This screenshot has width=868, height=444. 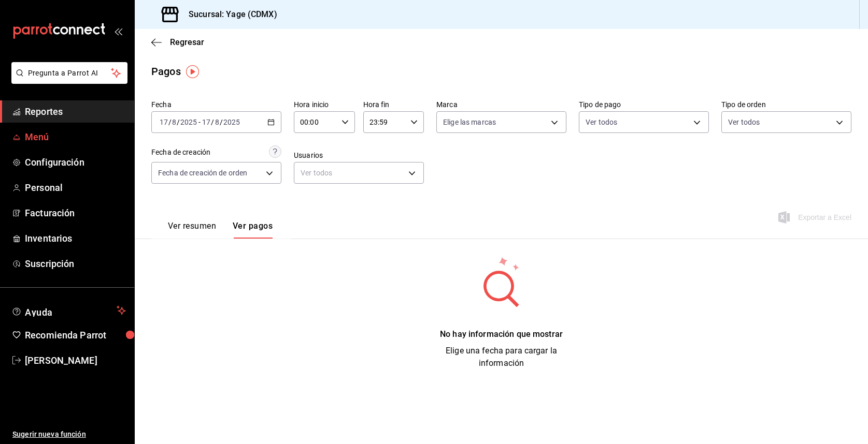 I want to click on label: Tipo de orden, so click(x=786, y=105).